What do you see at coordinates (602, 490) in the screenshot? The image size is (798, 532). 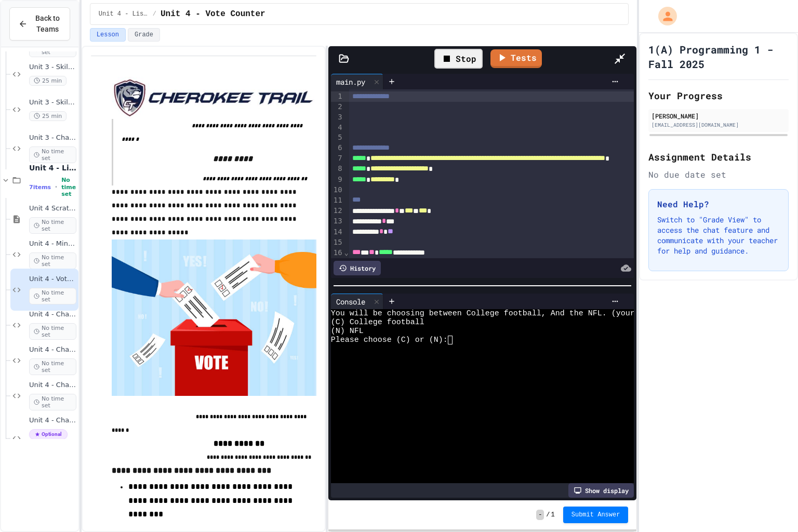 I see `div: Show display` at bounding box center [602, 490].